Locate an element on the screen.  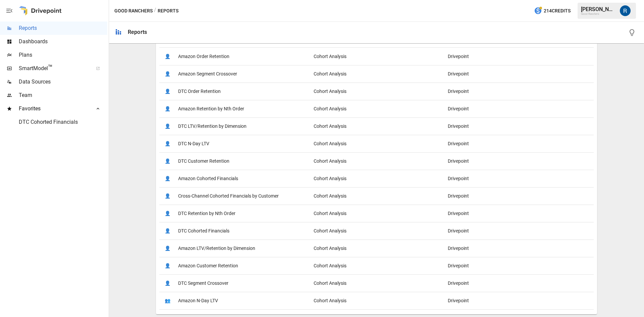
img: Roman Romero is located at coordinates (625, 11).